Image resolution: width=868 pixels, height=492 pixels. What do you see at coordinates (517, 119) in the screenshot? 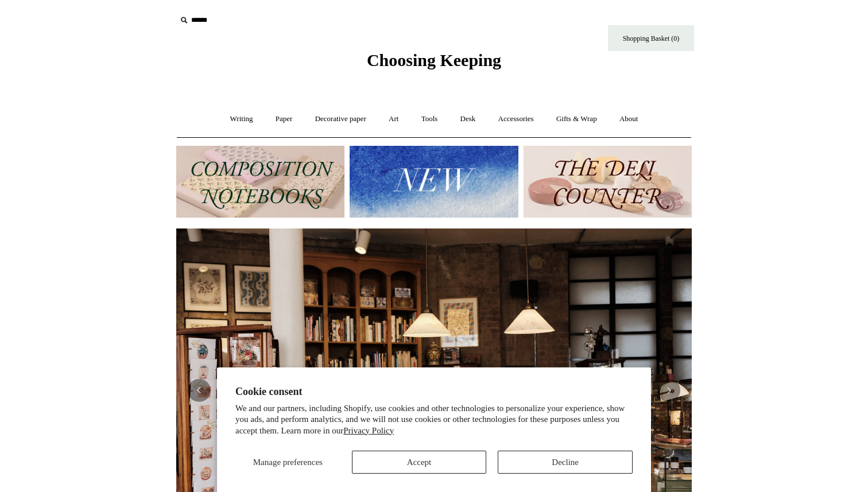
I see `a: Accessories` at bounding box center [517, 119].